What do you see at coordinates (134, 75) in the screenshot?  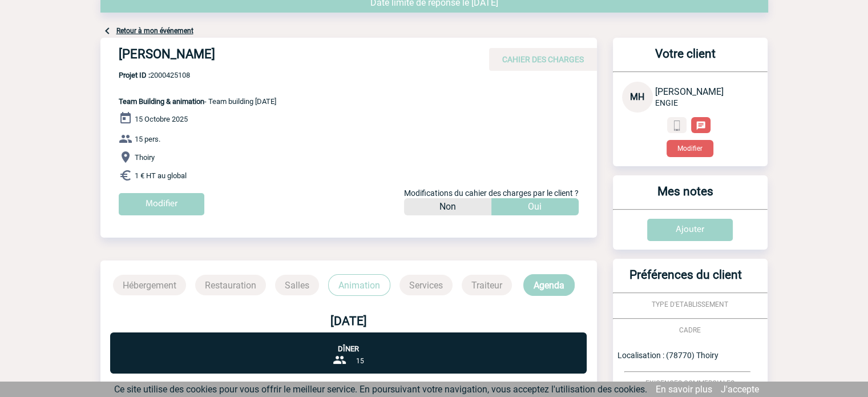 I see `b: Projet ID :` at bounding box center [134, 75].